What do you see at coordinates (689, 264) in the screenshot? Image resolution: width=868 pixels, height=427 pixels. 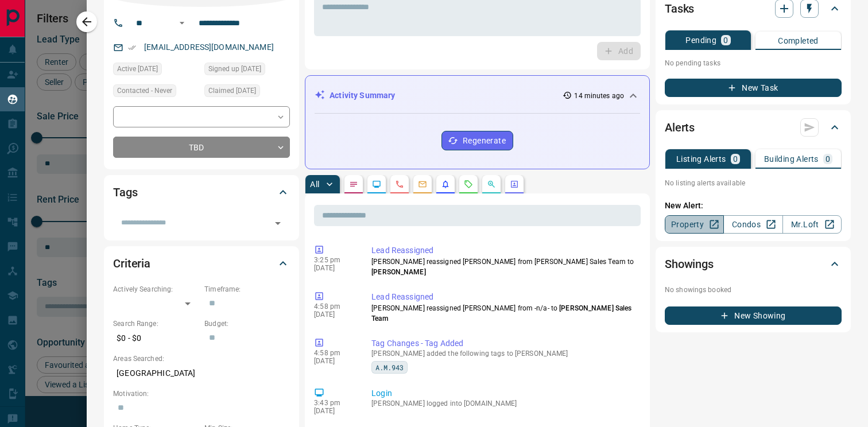 I see `h2: Showings` at bounding box center [689, 264].